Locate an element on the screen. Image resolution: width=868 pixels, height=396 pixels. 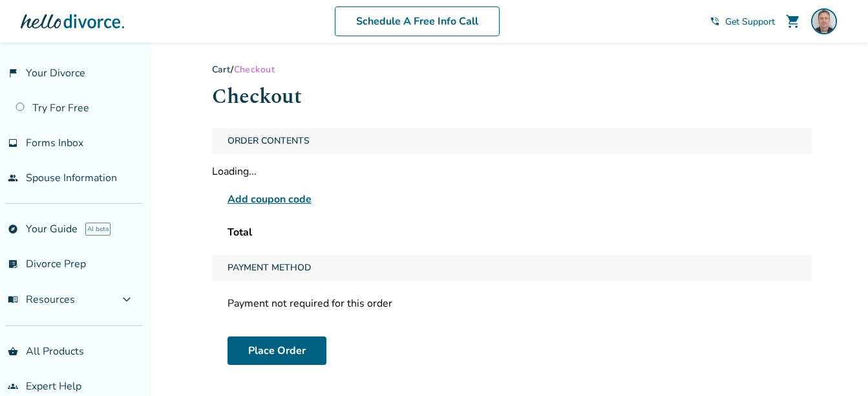
span: flag_2 is located at coordinates (13, 73).